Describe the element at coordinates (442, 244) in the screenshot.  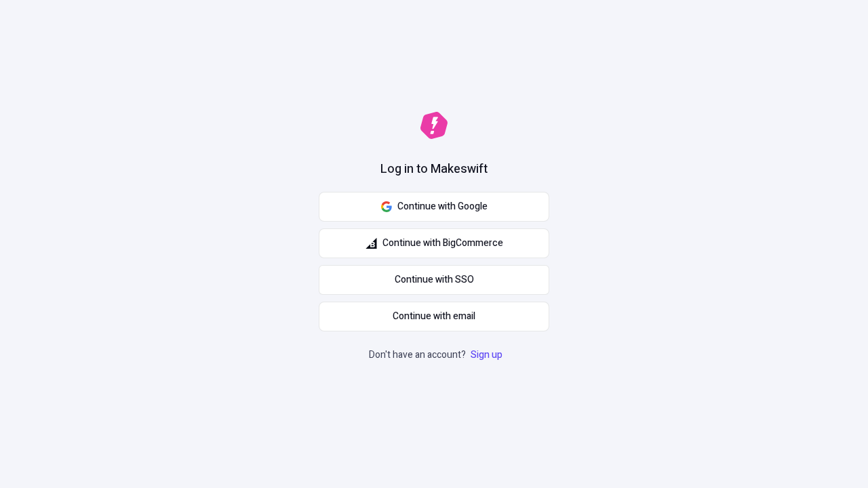
I see `span: Continue with BigCommerce` at that location.